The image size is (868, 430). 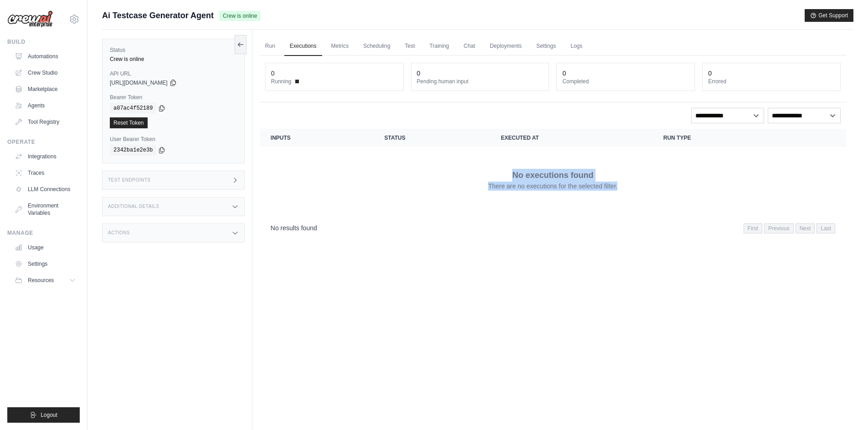 What do you see at coordinates (45, 210) in the screenshot?
I see `a: Environment Variables` at bounding box center [45, 210].